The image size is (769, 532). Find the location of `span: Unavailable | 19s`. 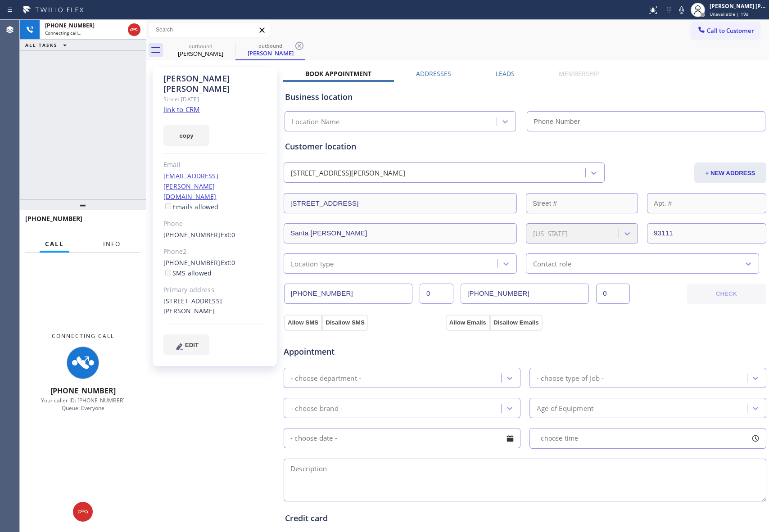

span: Unavailable | 19s is located at coordinates (729, 14).